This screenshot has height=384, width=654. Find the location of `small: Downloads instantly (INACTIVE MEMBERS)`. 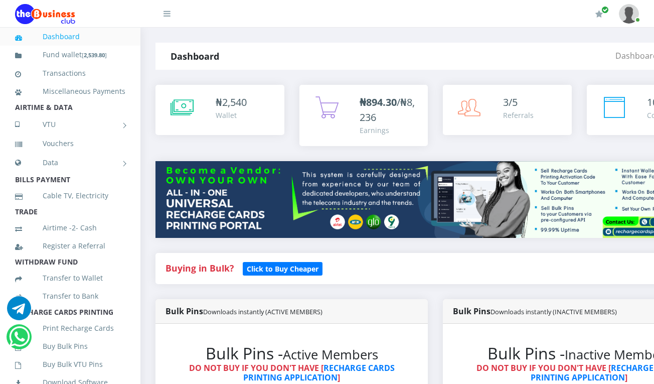

small: Downloads instantly (INACTIVE MEMBERS) is located at coordinates (554, 311).